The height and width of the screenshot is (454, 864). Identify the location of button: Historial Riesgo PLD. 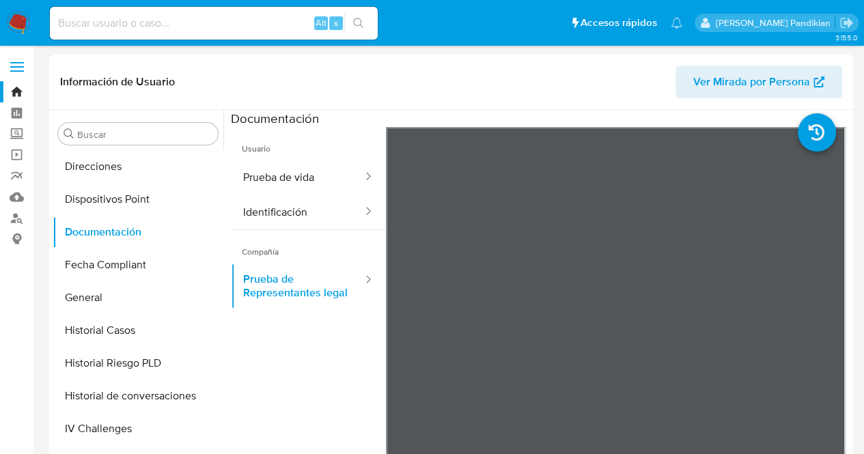
(138, 363).